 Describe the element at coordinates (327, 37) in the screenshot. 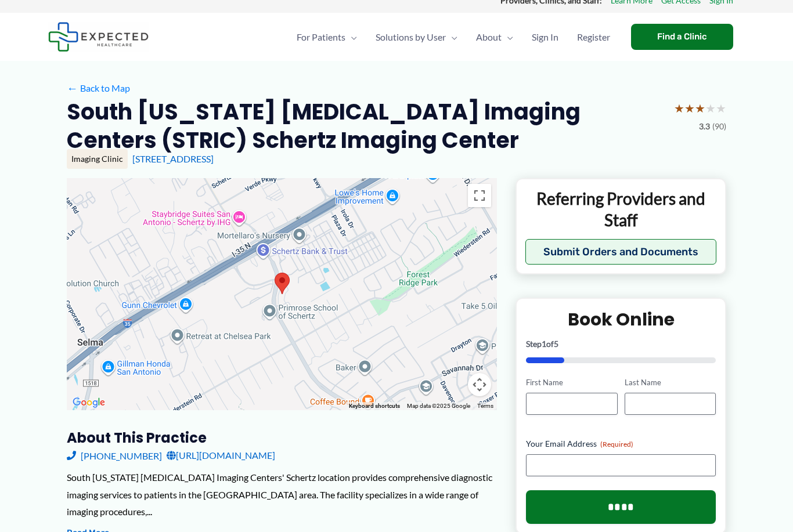

I see `a: For PatientsMenu Toggle` at that location.